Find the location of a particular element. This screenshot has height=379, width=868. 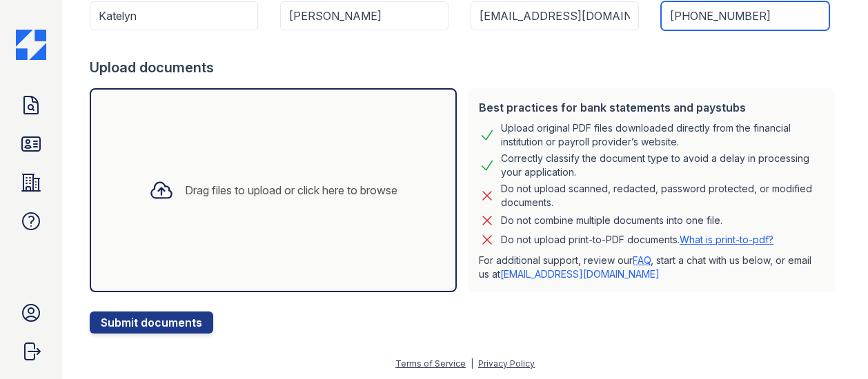

div: Do not combine multiple documents into one file. is located at coordinates (611, 220).